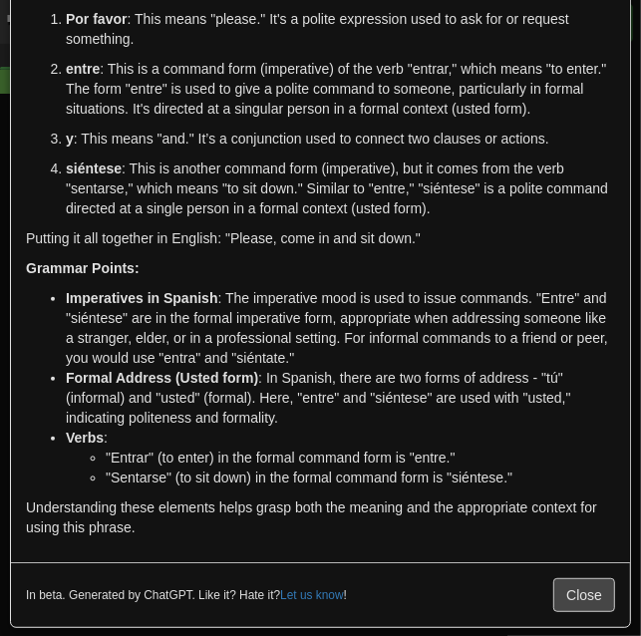 This screenshot has width=641, height=636. I want to click on strong: Por favor, so click(96, 19).